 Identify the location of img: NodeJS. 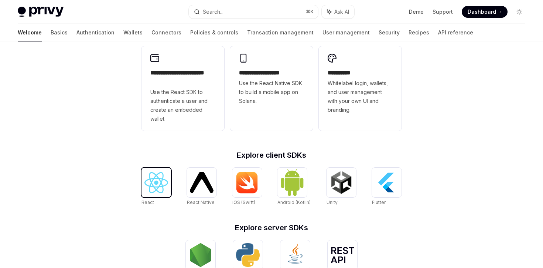
(201, 255).